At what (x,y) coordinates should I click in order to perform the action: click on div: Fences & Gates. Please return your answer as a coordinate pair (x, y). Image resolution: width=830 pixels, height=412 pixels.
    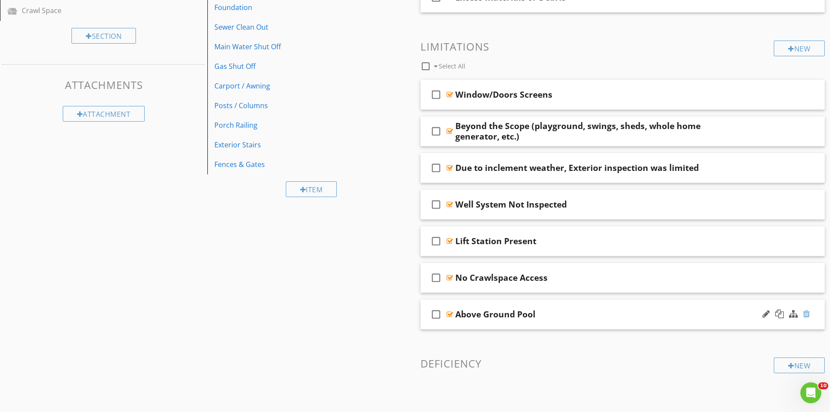
    Looking at the image, I should click on (296, 164).